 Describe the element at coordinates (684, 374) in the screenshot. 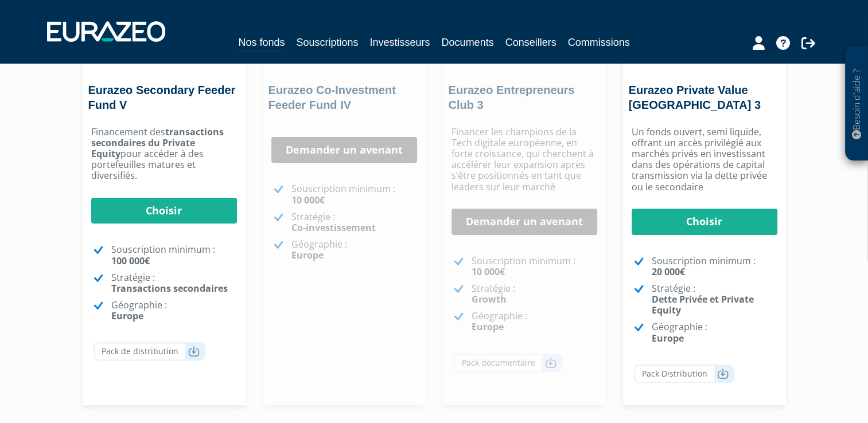

I see `a: Pack Distribution` at that location.